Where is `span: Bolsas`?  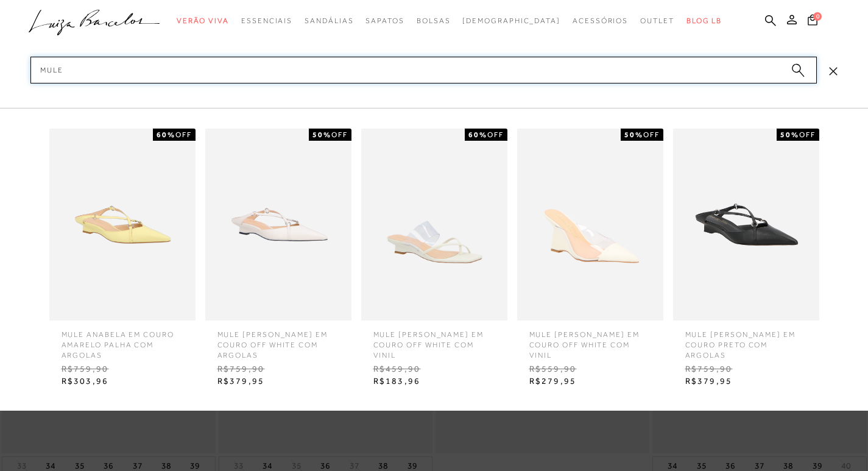 span: Bolsas is located at coordinates (434, 21).